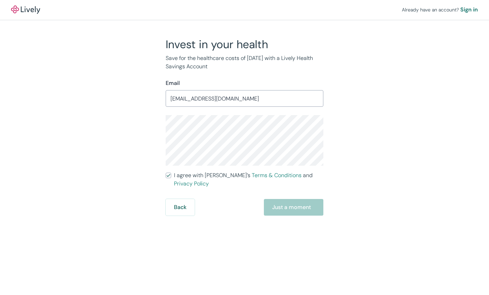  I want to click on a: LivelyLively, so click(26, 10).